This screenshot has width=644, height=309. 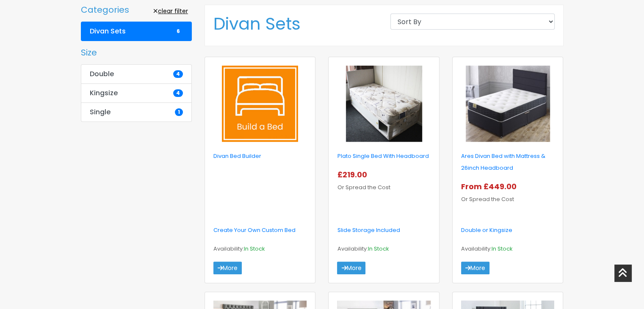 What do you see at coordinates (490, 187) in the screenshot?
I see `a: From £449.00` at bounding box center [490, 187].